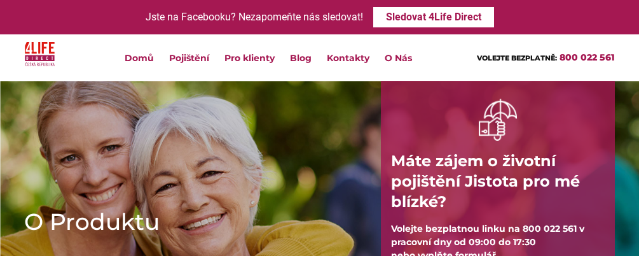 The image size is (639, 256). I want to click on a: Kontakty, so click(348, 57).